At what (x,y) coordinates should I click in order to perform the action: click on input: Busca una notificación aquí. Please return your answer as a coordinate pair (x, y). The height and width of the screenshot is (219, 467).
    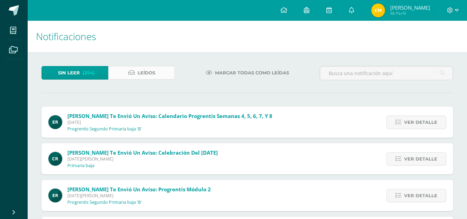
    Looking at the image, I should click on (386, 73).